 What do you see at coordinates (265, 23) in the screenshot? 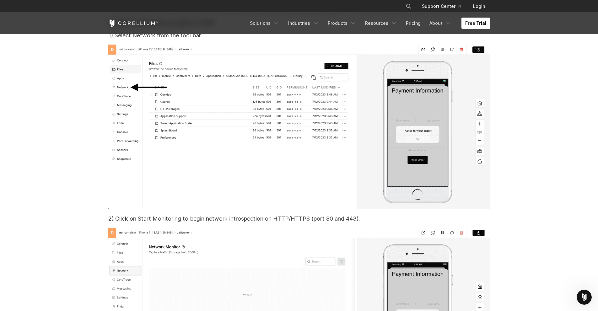
I see `a: Solutions` at bounding box center [265, 23].